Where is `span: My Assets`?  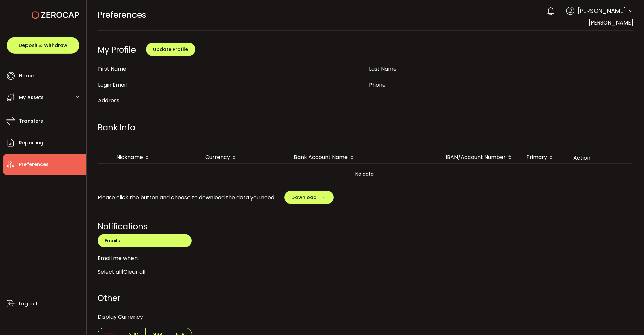
span: My Assets is located at coordinates (31, 97).